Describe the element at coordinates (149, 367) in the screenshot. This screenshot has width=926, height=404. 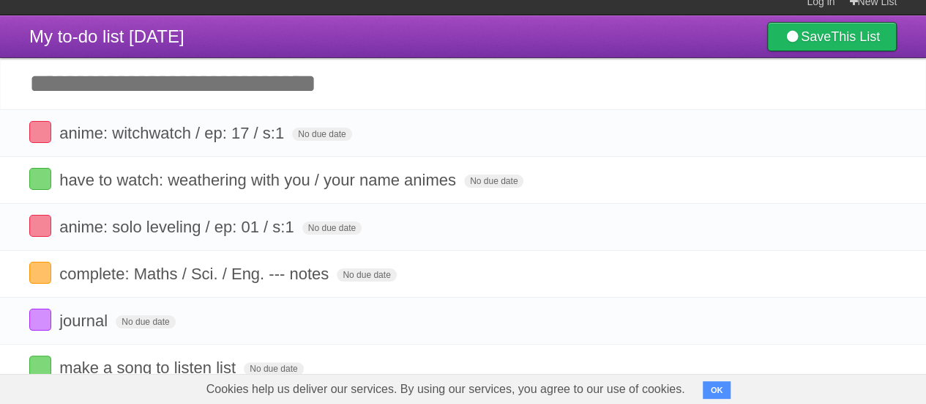
I see `span: make a song to listen list` at that location.